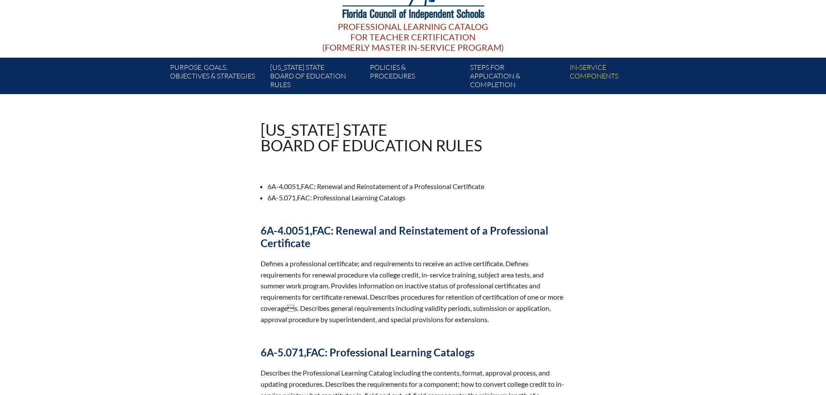  What do you see at coordinates (367, 352) in the screenshot?
I see `a: 6A-5.071,FAC: Professional Learning Catalogs` at bounding box center [367, 352].